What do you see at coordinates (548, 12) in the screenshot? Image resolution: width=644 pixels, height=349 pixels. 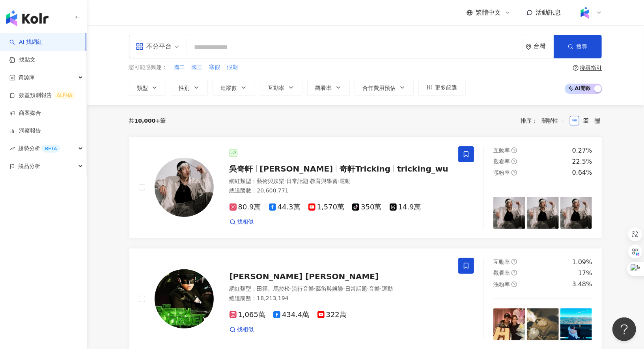 I see `span: 活動訊息` at bounding box center [548, 12].